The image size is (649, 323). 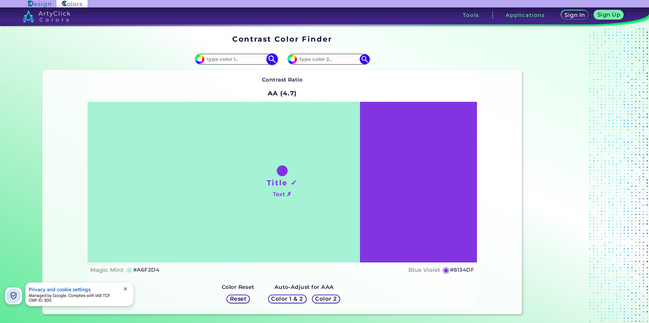 I want to click on h5: Color 1 & 2, so click(x=287, y=299).